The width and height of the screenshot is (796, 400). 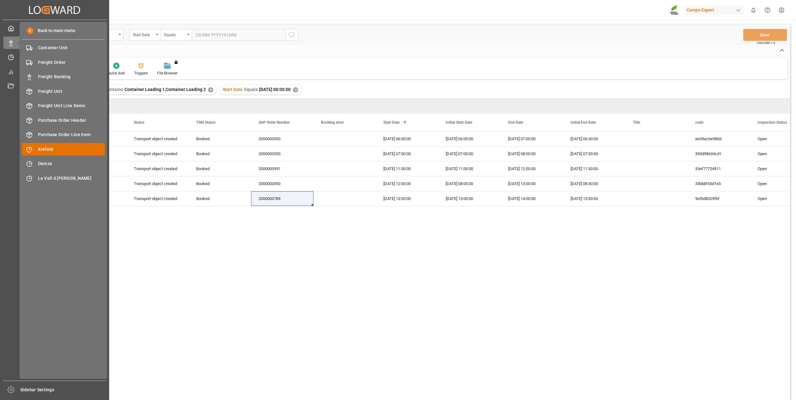 I want to click on span: Status, so click(x=139, y=123).